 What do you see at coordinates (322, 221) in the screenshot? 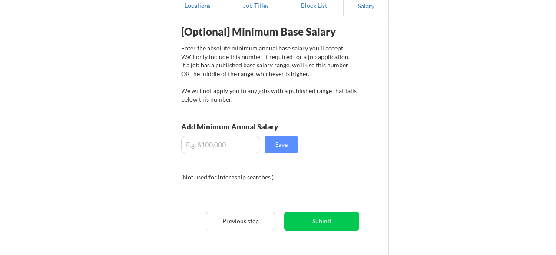
I see `button: Submit` at bounding box center [322, 221].